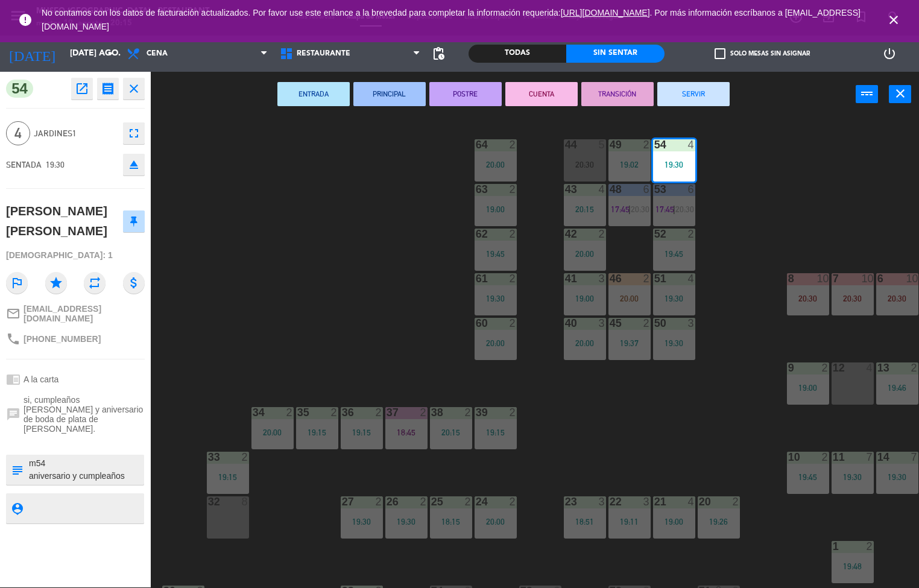  I want to click on div: 60, so click(476, 323).